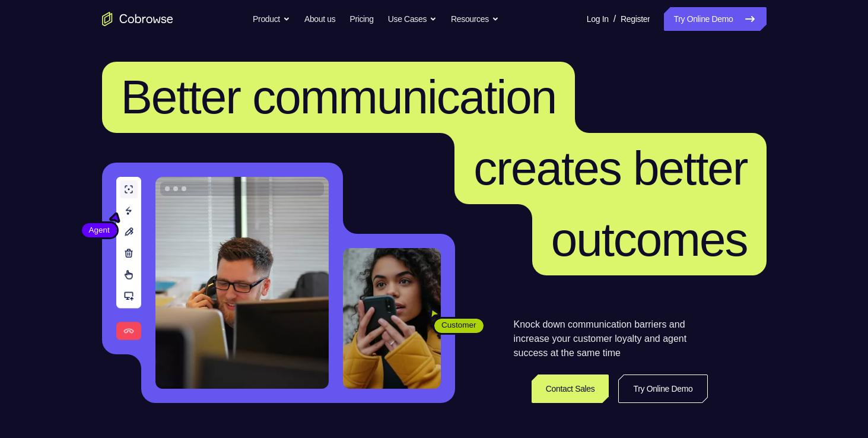 This screenshot has height=438, width=868. What do you see at coordinates (597, 19) in the screenshot?
I see `a: Log In` at bounding box center [597, 19].